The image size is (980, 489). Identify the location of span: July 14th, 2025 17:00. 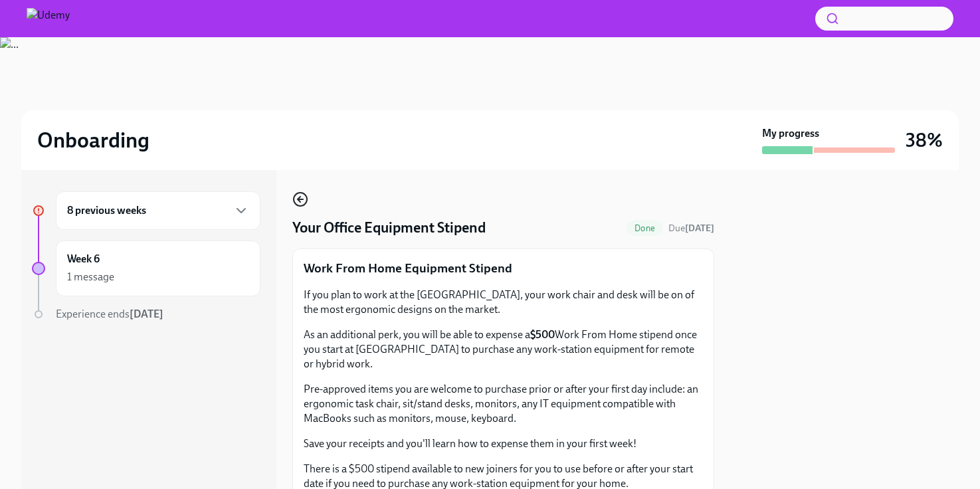
(691, 228).